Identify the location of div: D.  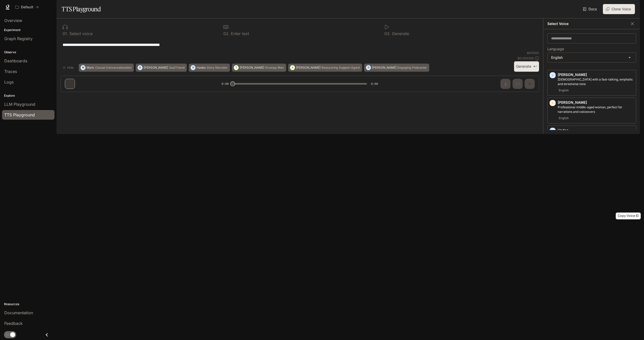
(369, 68).